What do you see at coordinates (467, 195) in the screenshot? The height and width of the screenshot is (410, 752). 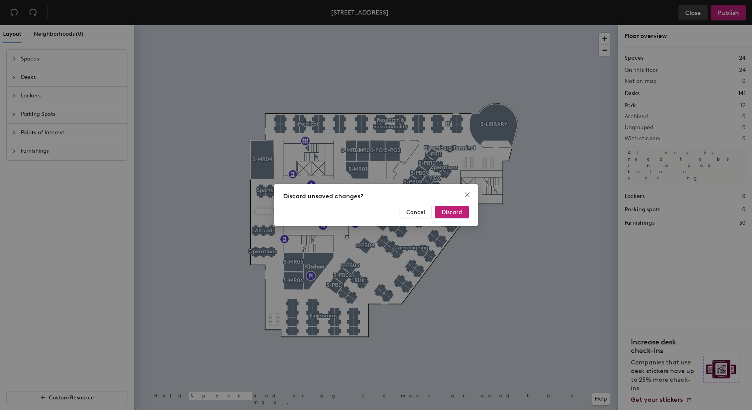 I see `span: close` at bounding box center [467, 195].